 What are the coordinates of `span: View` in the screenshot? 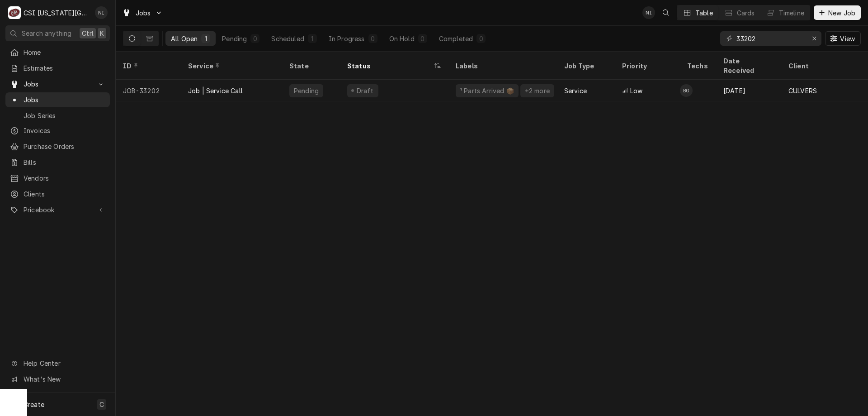 It's located at (847, 39).